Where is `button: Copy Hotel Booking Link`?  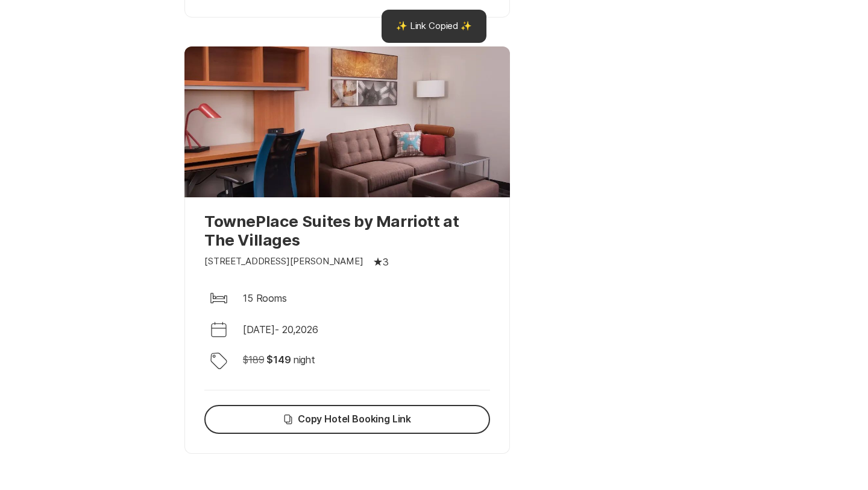
button: Copy Hotel Booking Link is located at coordinates (347, 419).